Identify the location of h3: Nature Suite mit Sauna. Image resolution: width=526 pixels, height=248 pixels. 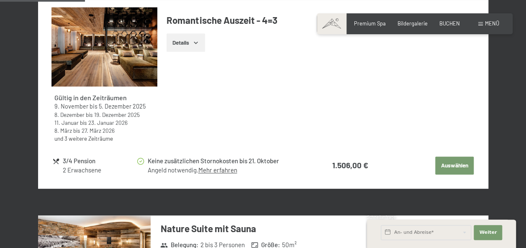
(274, 229).